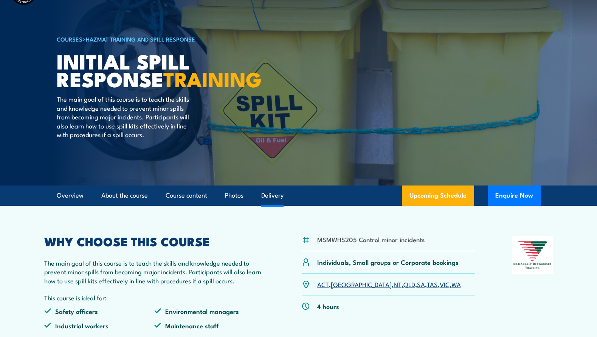 The height and width of the screenshot is (337, 597). What do you see at coordinates (155, 241) in the screenshot?
I see `h2: WHY CHOOSE THIS COURSE` at bounding box center [155, 241].